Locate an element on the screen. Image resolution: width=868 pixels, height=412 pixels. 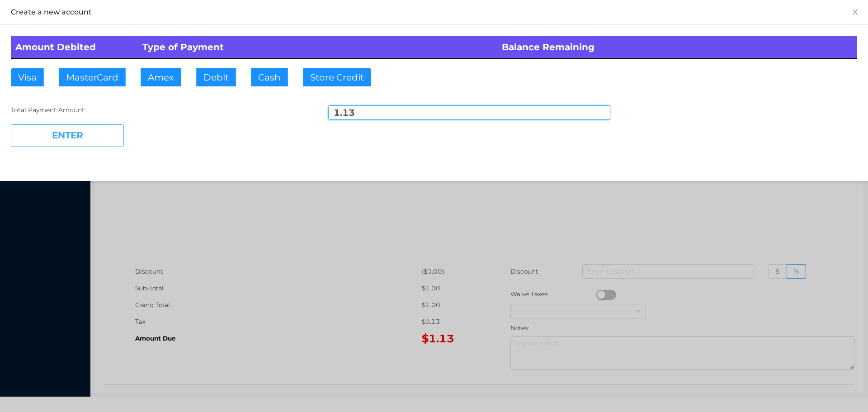
th: Balance Remaining is located at coordinates (677, 47).